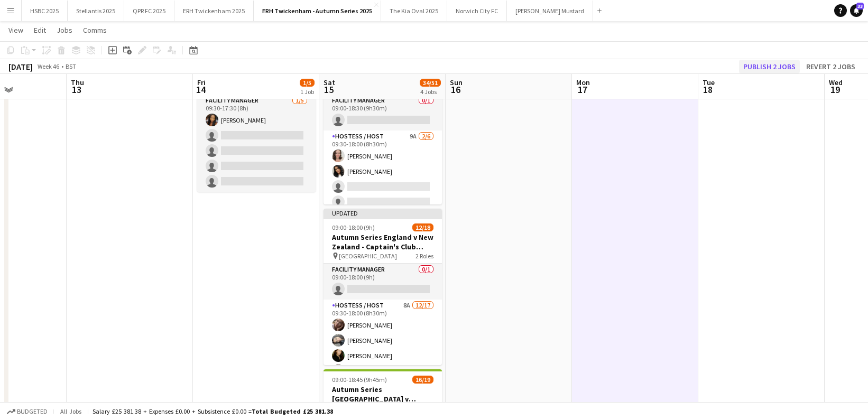 Image resolution: width=868 pixels, height=420 pixels. What do you see at coordinates (77, 82) in the screenshot?
I see `span: Thu` at bounding box center [77, 82].